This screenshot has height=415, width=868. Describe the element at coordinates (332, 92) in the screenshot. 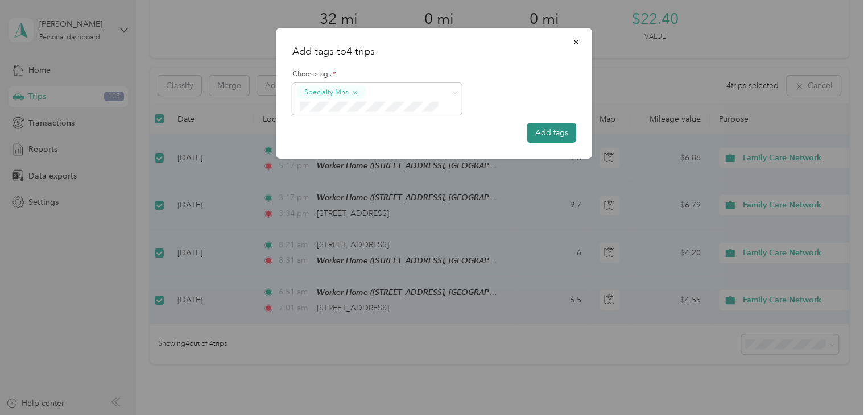

I see `button: Specialty Mhs` at that location.